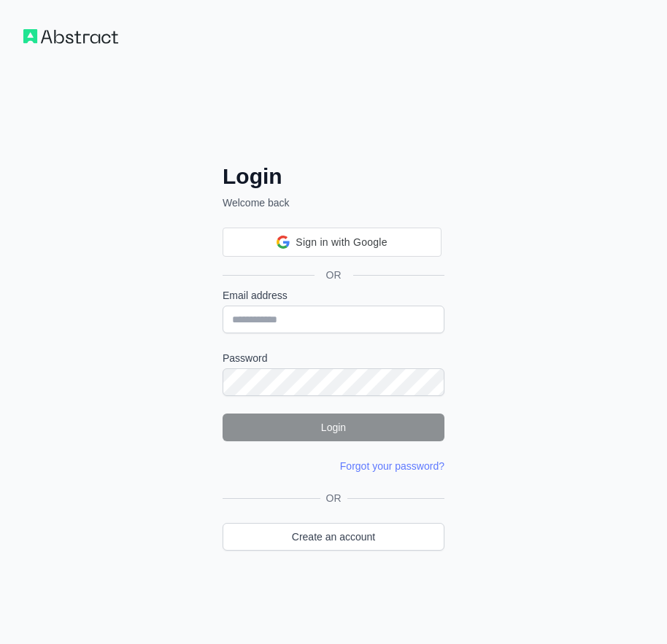 This screenshot has height=644, width=667. I want to click on label: Email address, so click(334, 296).